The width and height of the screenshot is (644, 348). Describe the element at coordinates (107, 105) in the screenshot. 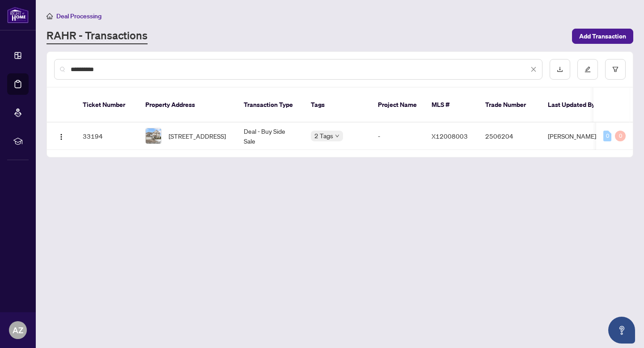

I see `th: Ticket Number` at that location.